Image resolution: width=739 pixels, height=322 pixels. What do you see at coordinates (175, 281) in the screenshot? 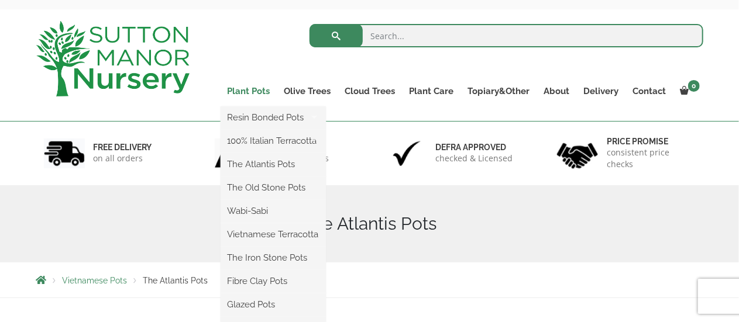
I see `span: The Atlantis Pots` at bounding box center [175, 281].